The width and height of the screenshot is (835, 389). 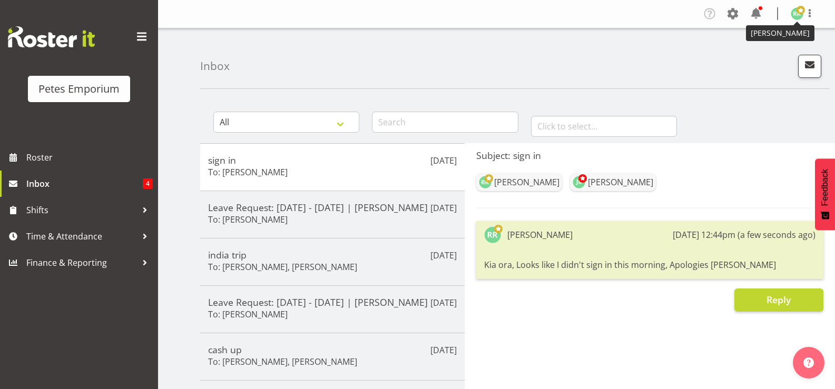 I want to click on h5: cash up, so click(x=332, y=350).